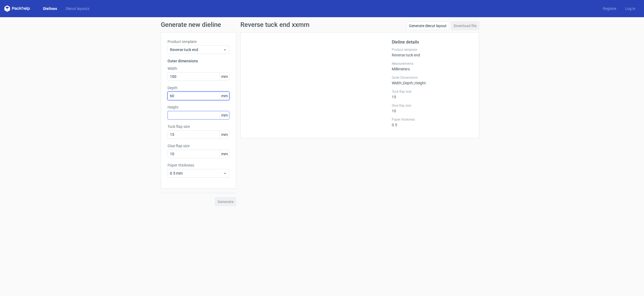 The width and height of the screenshot is (644, 296). I want to click on div: 10, so click(432, 108).